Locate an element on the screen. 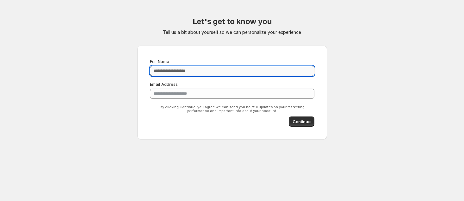 The width and height of the screenshot is (464, 201). span: Continue is located at coordinates (301, 121).